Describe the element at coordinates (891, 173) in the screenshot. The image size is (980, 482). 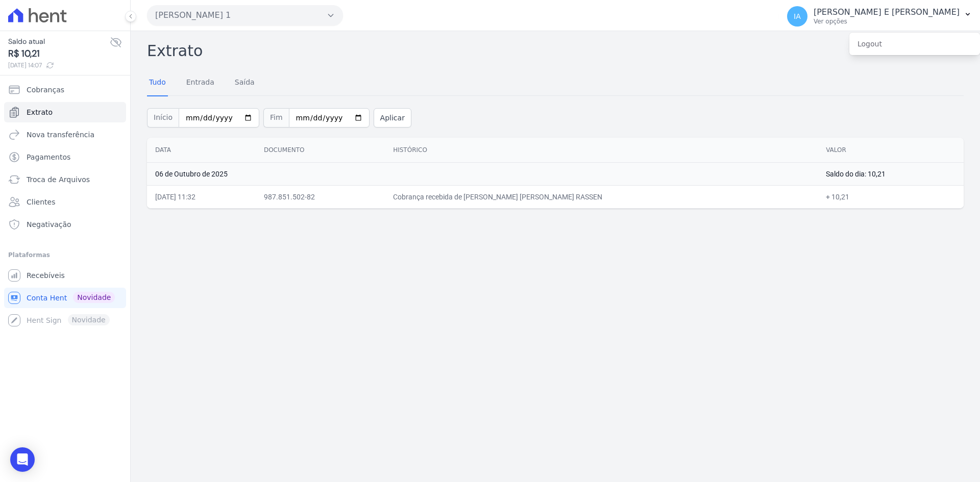
I see `td: Saldo do dia: 10,21` at that location.